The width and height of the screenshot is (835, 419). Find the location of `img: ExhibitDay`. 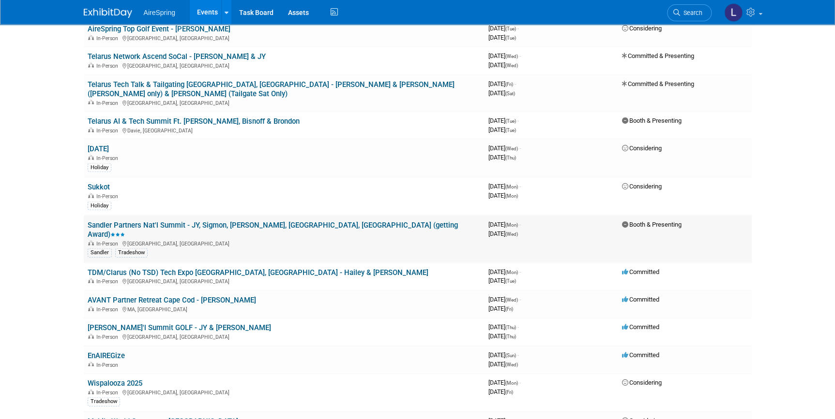

img: ExhibitDay is located at coordinates (108, 13).